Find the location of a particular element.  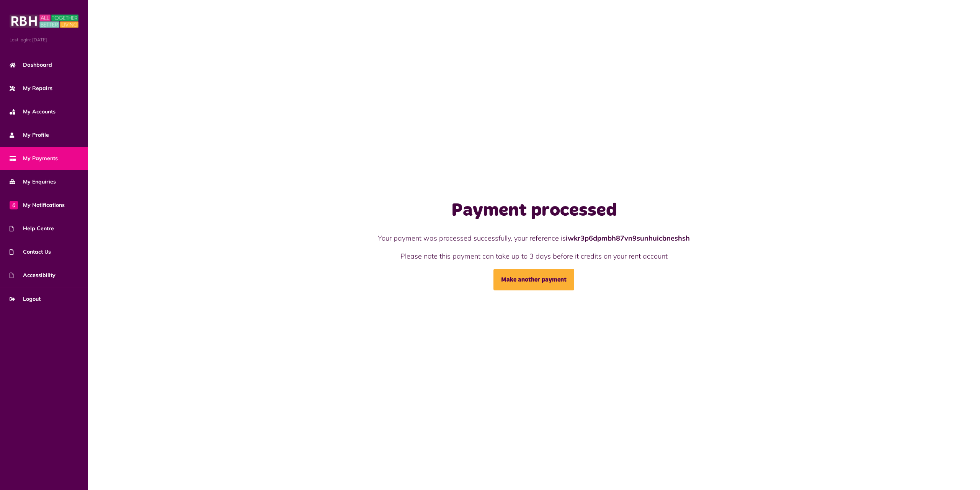

strong: iwkr3p6dpmbh87vn9sunhuicbneshsh is located at coordinates (627, 238).